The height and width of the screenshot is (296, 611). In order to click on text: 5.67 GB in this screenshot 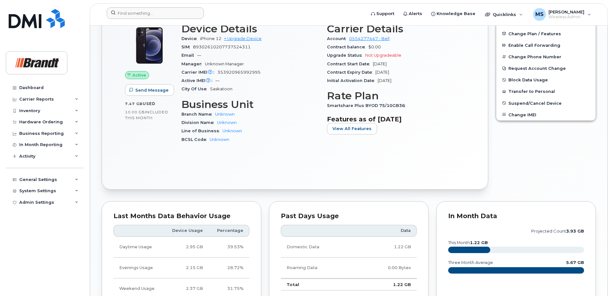, I will do `click(575, 263)`.